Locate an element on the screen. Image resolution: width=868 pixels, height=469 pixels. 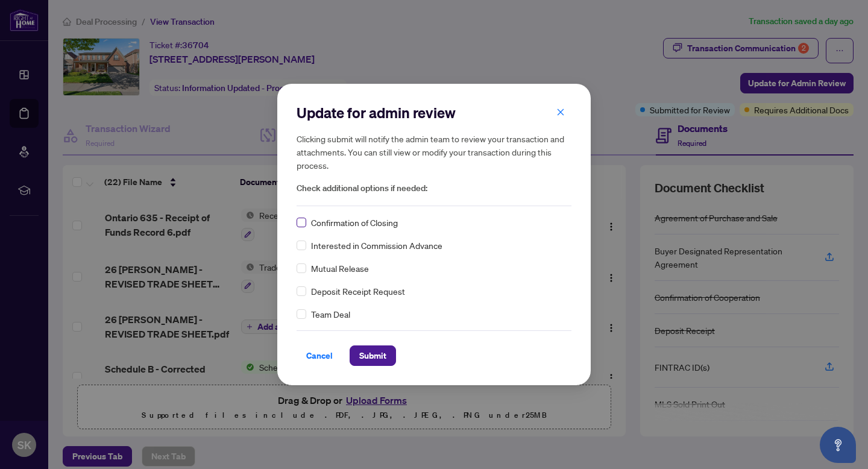
button: Open asap is located at coordinates (837, 445).